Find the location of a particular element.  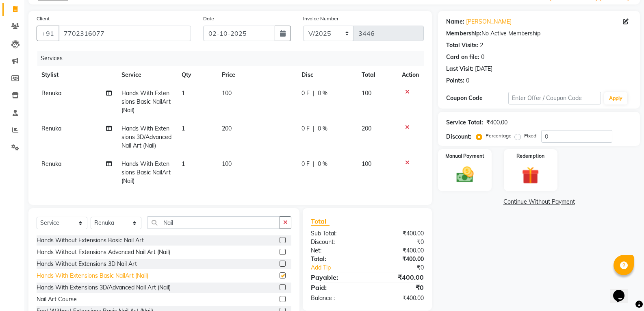

label: Percentage is located at coordinates (499, 136).